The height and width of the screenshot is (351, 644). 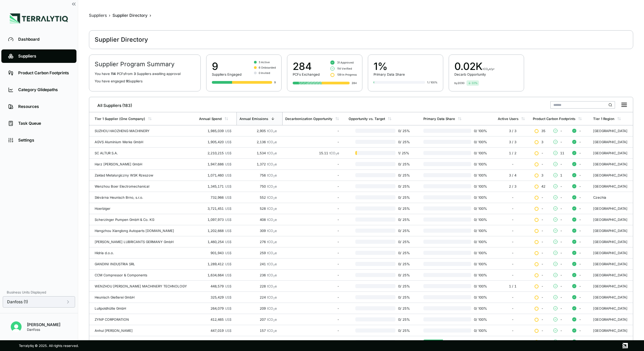 I want to click on div: SUZHOU HAOZHENG MACHINERY, so click(x=144, y=131).